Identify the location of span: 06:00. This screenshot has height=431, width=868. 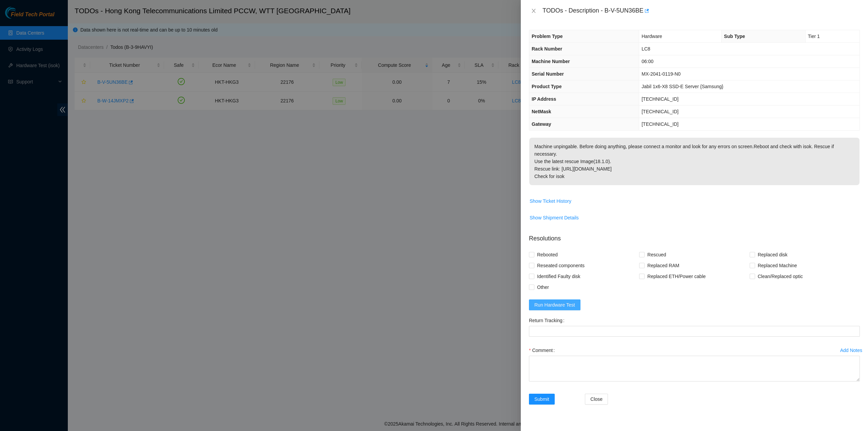
(647, 61).